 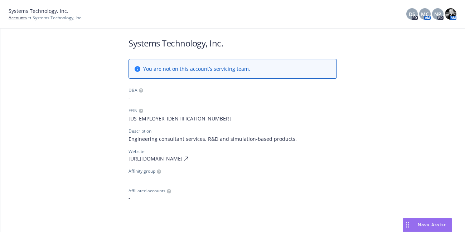 What do you see at coordinates (133, 111) in the screenshot?
I see `div: FEIN` at bounding box center [133, 111].